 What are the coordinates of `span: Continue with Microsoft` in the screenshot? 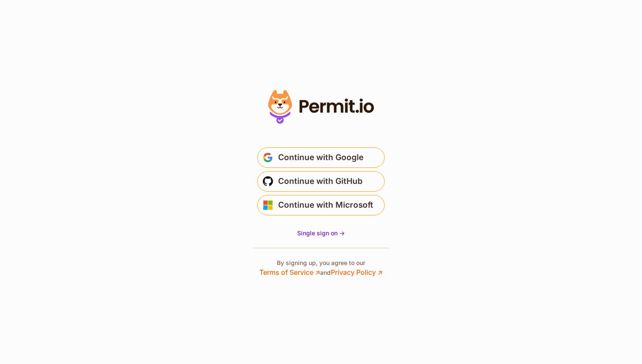 It's located at (326, 205).